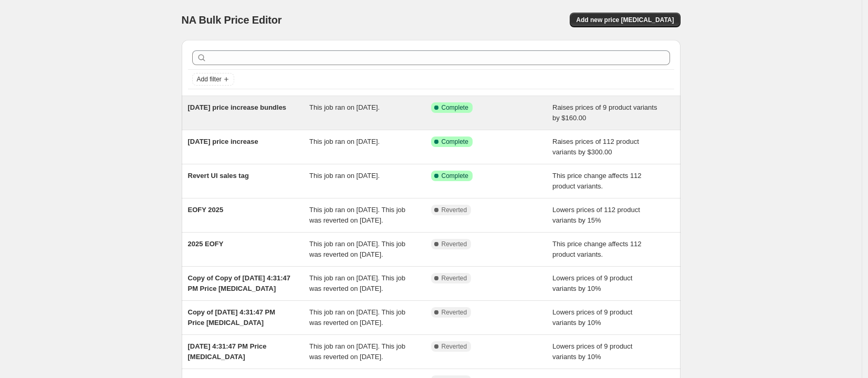 The height and width of the screenshot is (378, 868). I want to click on span: EOFY 2025, so click(206, 209).